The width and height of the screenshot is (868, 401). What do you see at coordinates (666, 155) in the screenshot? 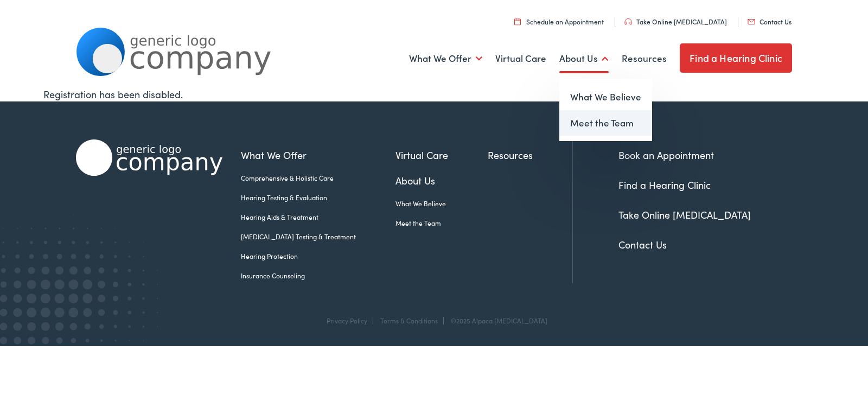
I see `a: Book an Appointment` at bounding box center [666, 155].